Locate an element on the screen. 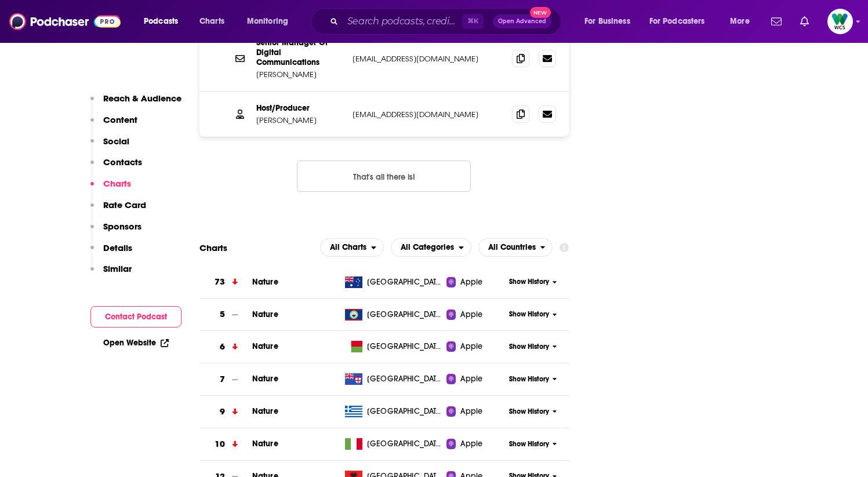 The image size is (868, 477). h3: 6 is located at coordinates (222, 347).